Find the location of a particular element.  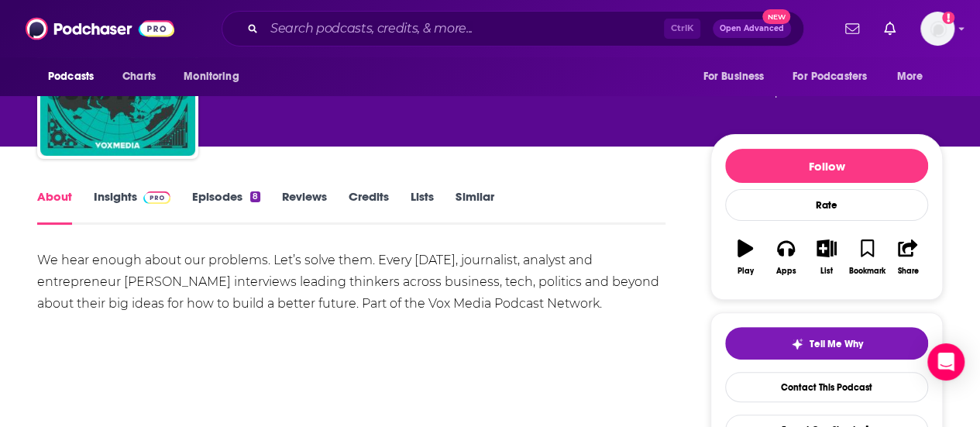

div: Search podcasts, credits, & more... is located at coordinates (513, 29).